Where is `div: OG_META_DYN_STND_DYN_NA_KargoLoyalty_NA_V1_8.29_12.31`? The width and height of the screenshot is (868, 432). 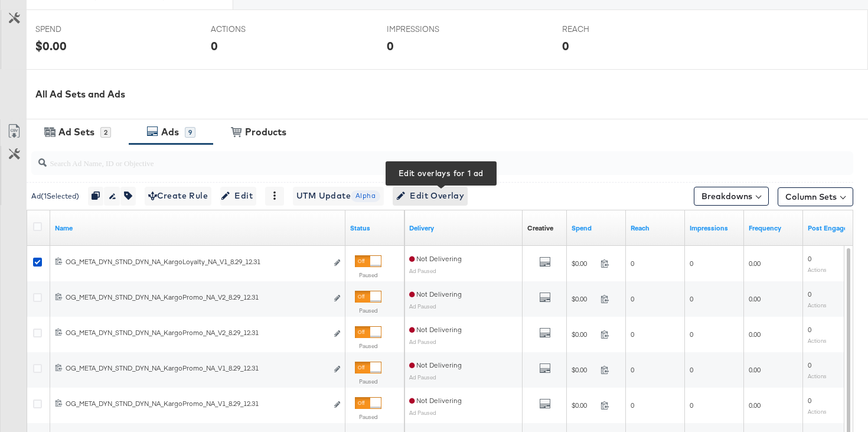
div: OG_META_DYN_STND_DYN_NA_KargoLoyalty_NA_V1_8.29_12.31 is located at coordinates (196, 262).